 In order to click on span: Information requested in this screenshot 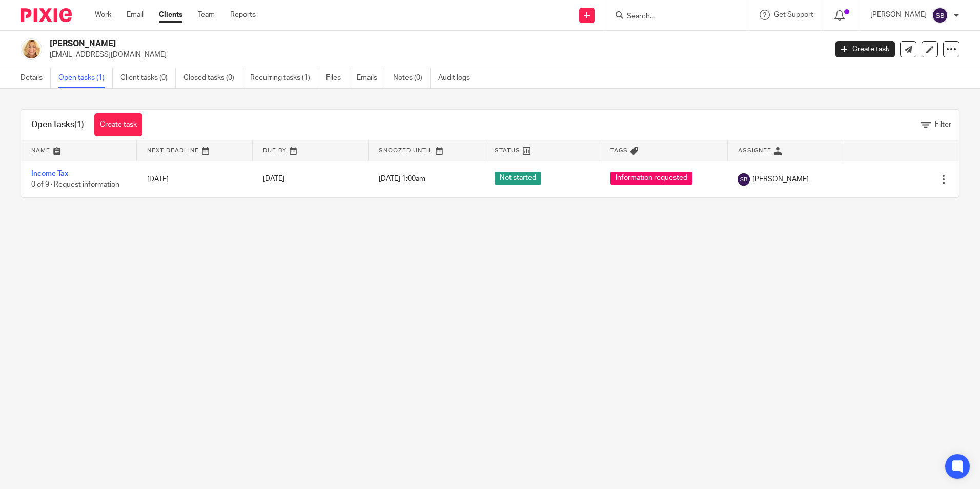, I will do `click(651, 178)`.